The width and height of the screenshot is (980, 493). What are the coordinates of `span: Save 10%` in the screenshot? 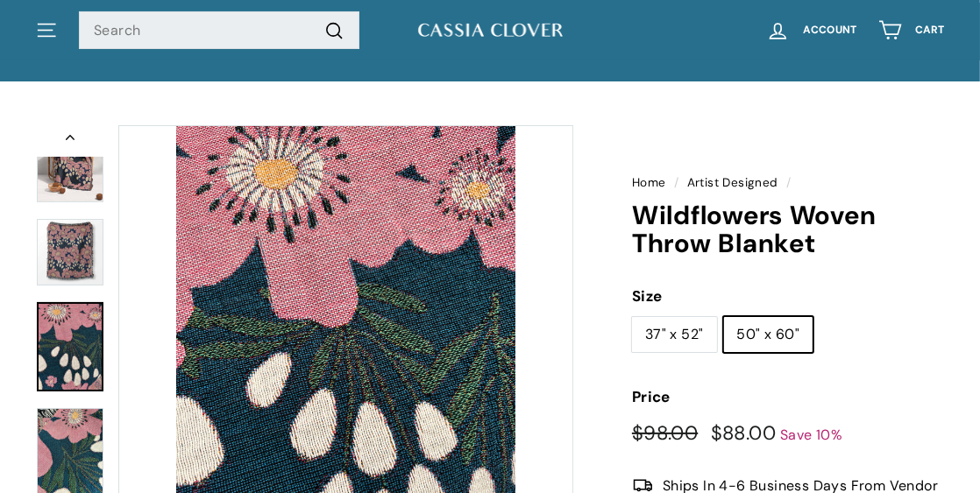 It's located at (811, 434).